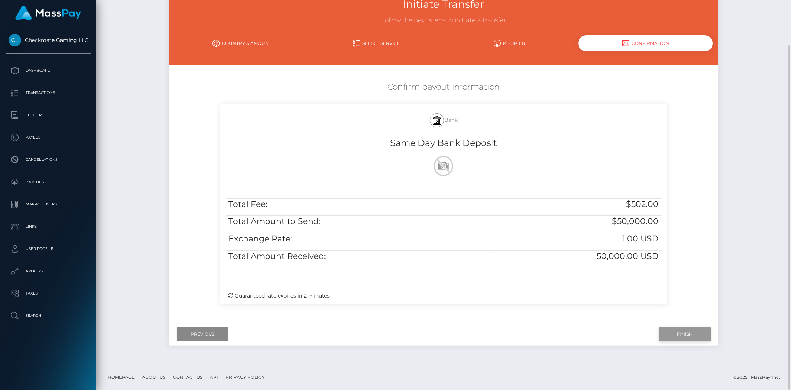 The image size is (791, 390). I want to click on img: bank.svg, so click(437, 120).